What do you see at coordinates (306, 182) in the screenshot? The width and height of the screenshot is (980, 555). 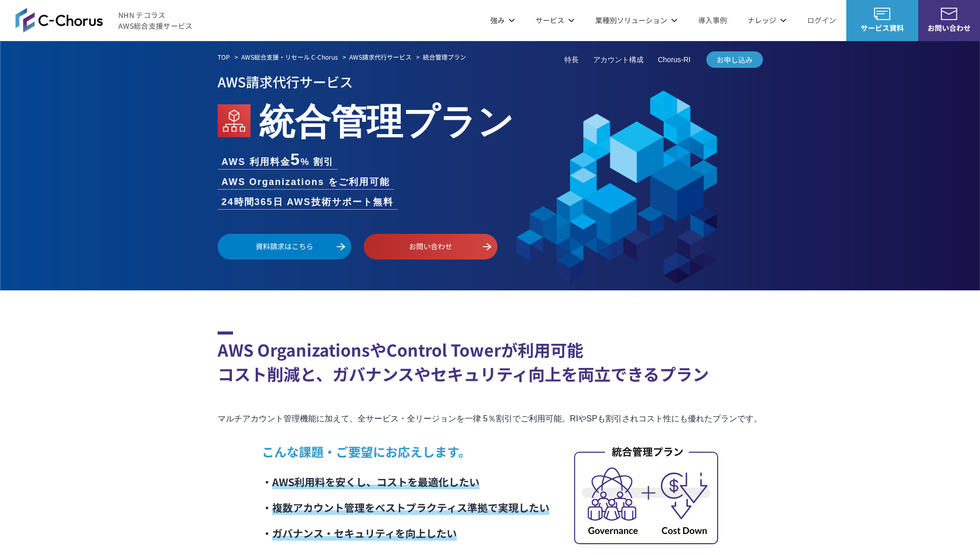 I see `li: AWS Organizations をご利用可能` at bounding box center [306, 182].